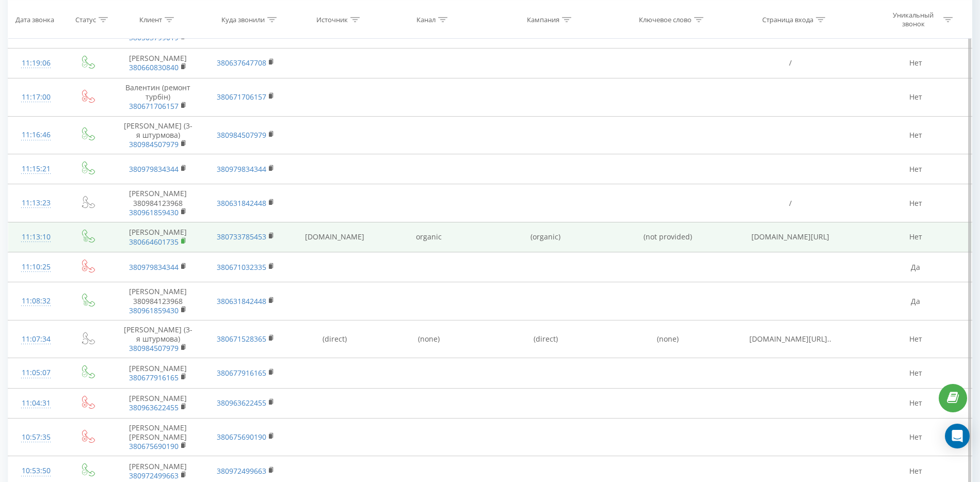  What do you see at coordinates (241, 236) in the screenshot?
I see `a: 380733785453` at bounding box center [241, 236].